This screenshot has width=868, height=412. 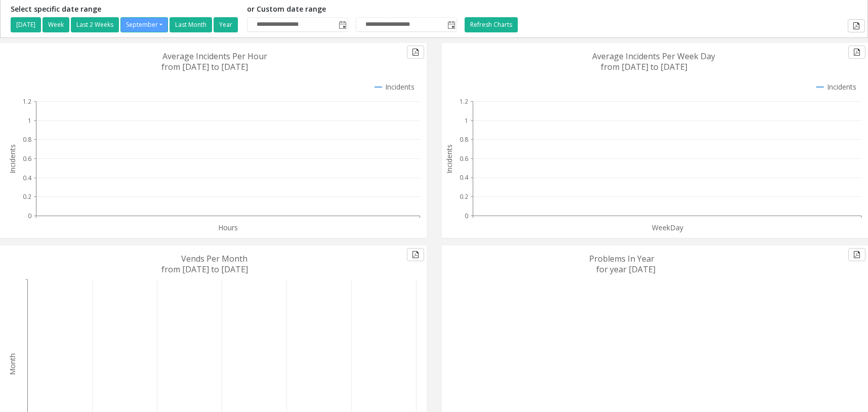 What do you see at coordinates (352, 9) in the screenshot?
I see `h5: or Custom date range` at bounding box center [352, 9].